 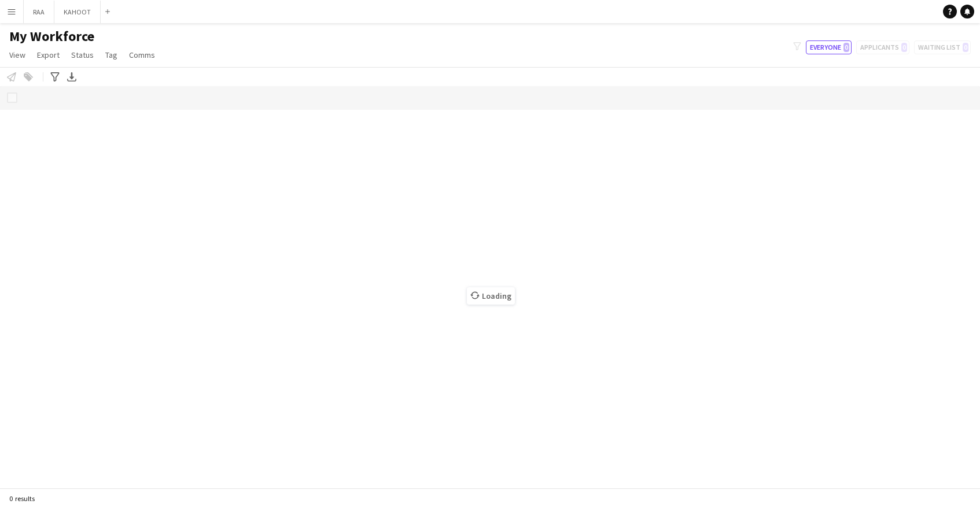 I want to click on span: Status, so click(x=82, y=55).